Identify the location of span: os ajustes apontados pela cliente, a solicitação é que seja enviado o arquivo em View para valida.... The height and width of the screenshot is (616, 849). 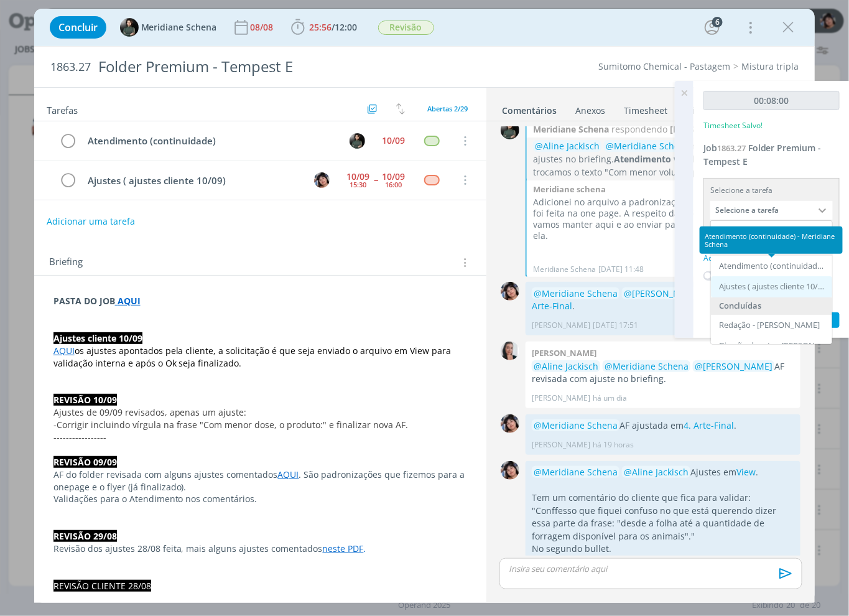
(254, 357).